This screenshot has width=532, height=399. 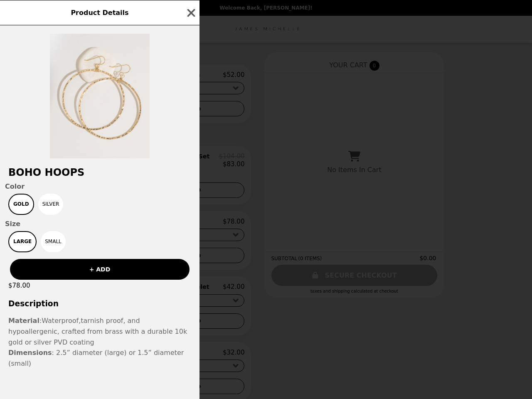 I want to click on button: + ADD, so click(x=100, y=270).